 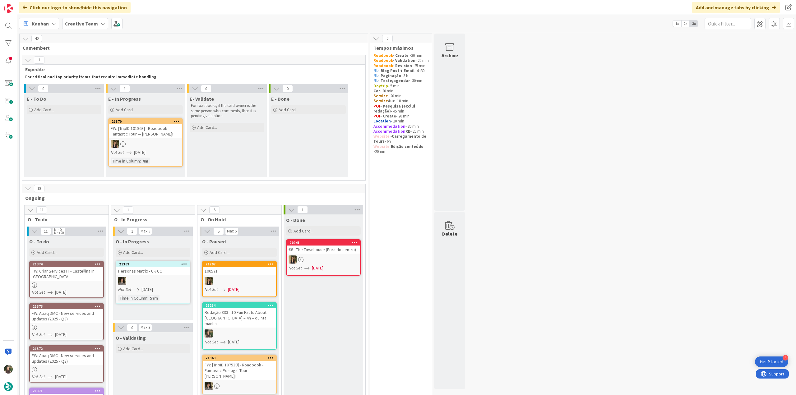 I want to click on img: Visit kanbanzone.com, so click(x=8, y=8).